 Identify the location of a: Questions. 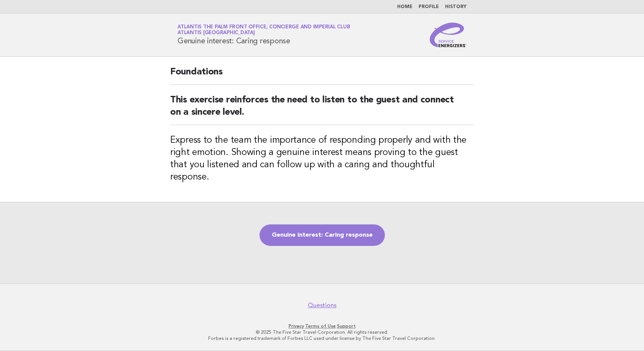
(322, 305).